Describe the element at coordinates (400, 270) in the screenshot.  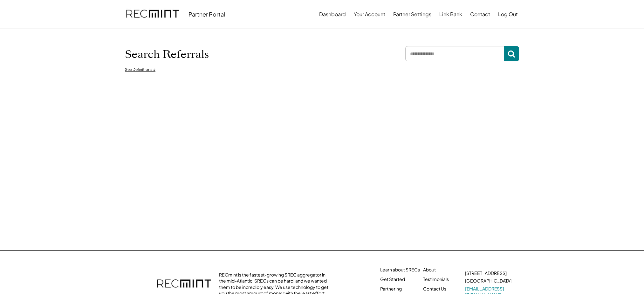
I see `a: Learn about SRECs` at that location.